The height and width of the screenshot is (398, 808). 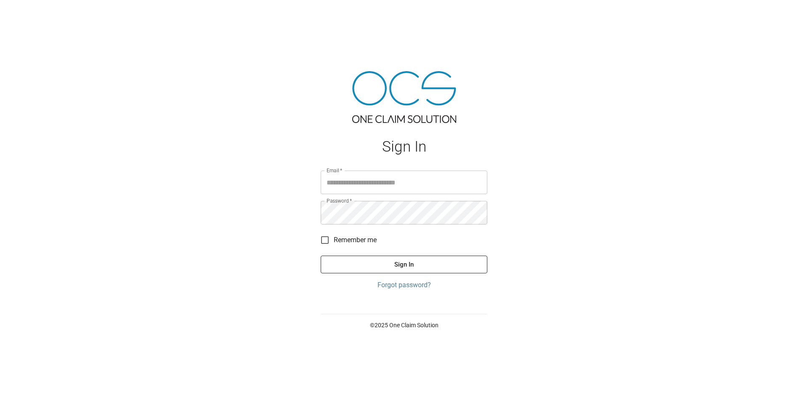 What do you see at coordinates (27, 13) in the screenshot?
I see `img: ocs-logo-white-transparent.png` at bounding box center [27, 13].